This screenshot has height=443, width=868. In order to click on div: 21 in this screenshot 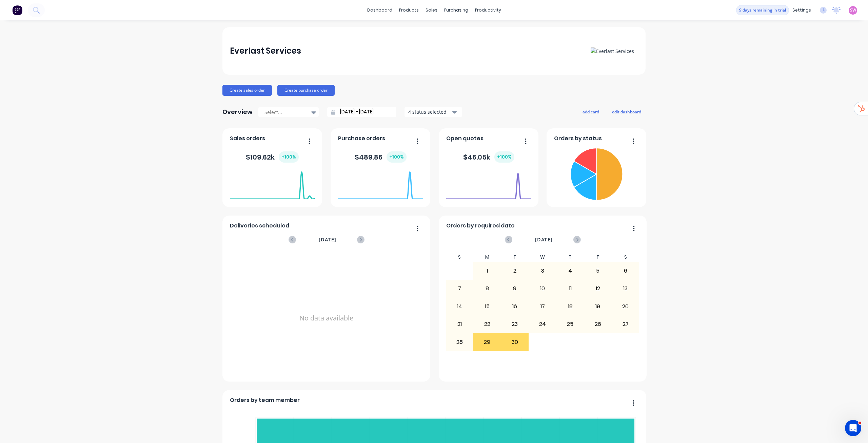, I will do `click(460, 324)`.